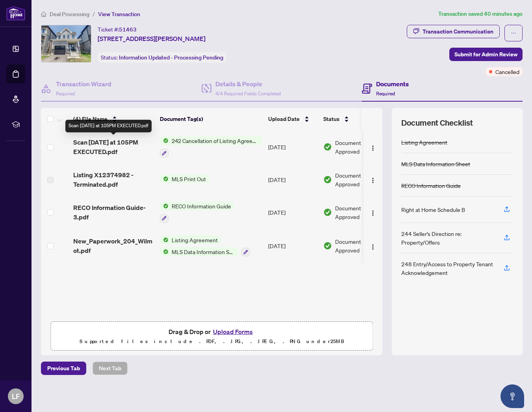  What do you see at coordinates (480, 14) in the screenshot?
I see `article: Transaction saved 40 minutes ago` at bounding box center [480, 14].